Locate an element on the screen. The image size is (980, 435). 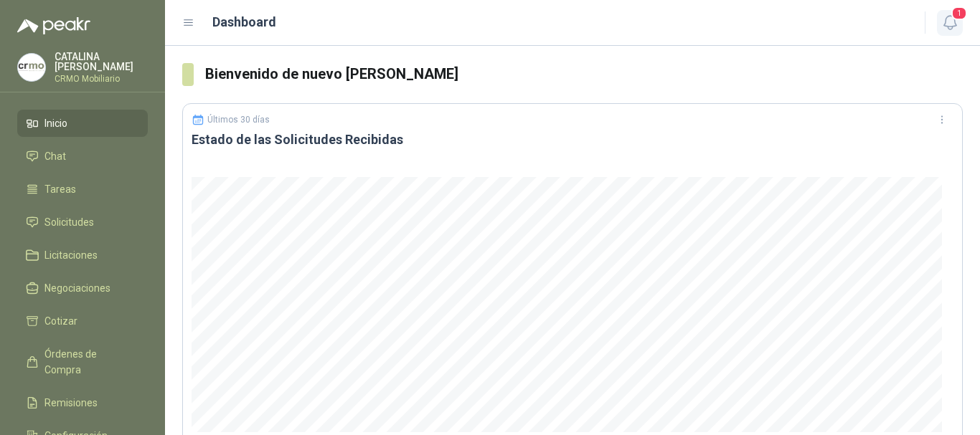
img: Company Logo is located at coordinates (32, 67).